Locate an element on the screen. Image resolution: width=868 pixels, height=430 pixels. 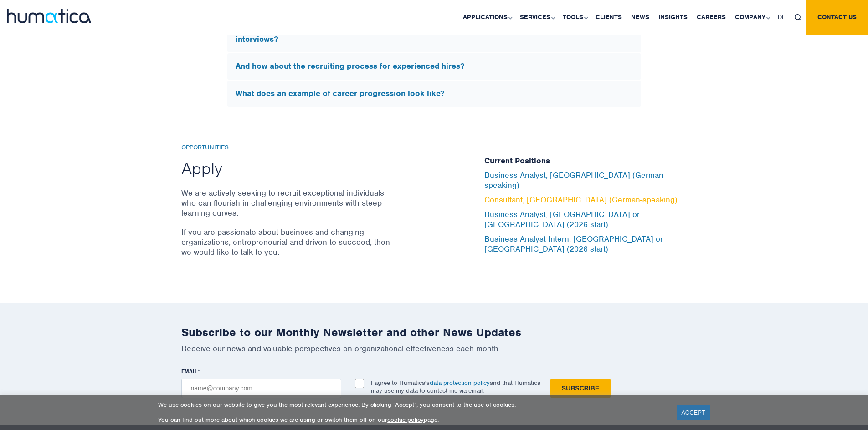
span: DE is located at coordinates (782, 17).